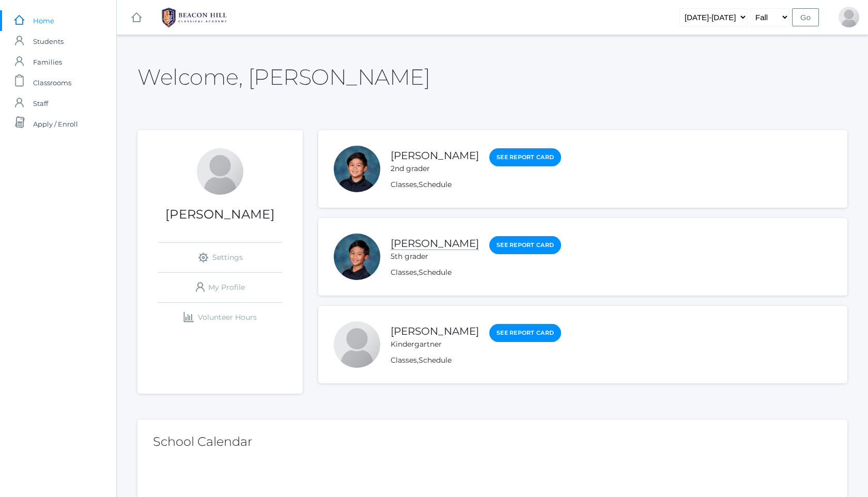 Image resolution: width=868 pixels, height=497 pixels. I want to click on span: Families, so click(47, 62).